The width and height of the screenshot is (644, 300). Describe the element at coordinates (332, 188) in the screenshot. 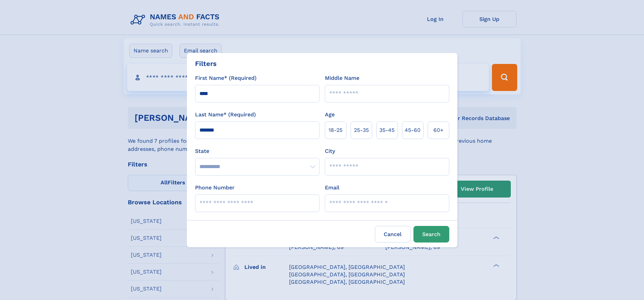

I see `label: Email` at that location.